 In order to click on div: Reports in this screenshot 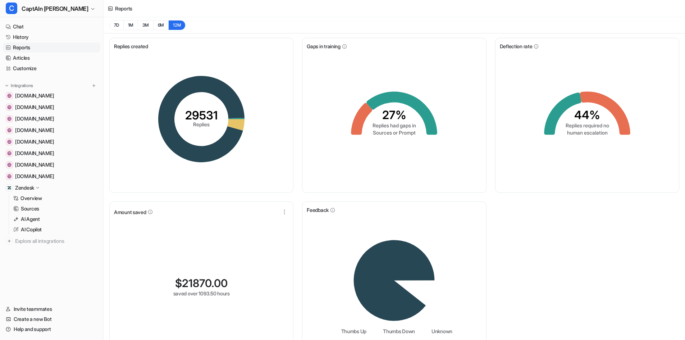, I will do `click(124, 8)`.